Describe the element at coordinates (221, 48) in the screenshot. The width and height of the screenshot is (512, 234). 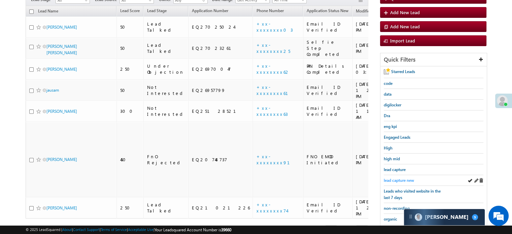
I see `div: EQ27023261` at that location.